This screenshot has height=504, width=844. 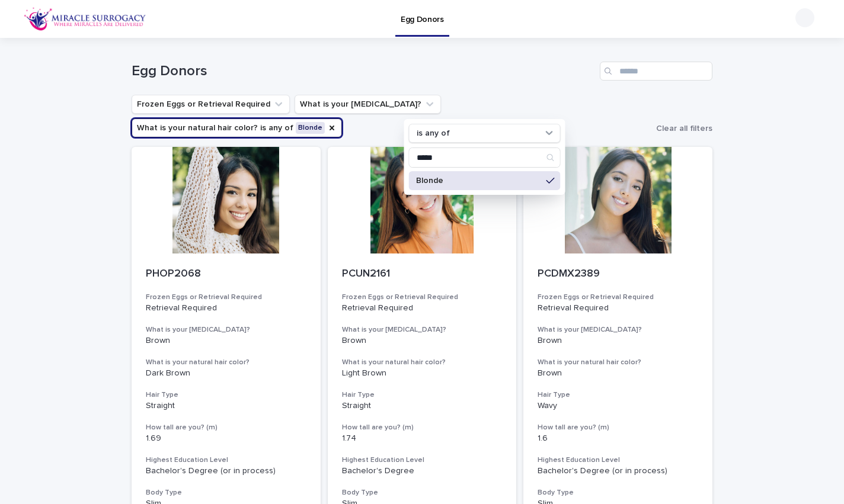 I want to click on button: Clear all filters, so click(x=682, y=129).